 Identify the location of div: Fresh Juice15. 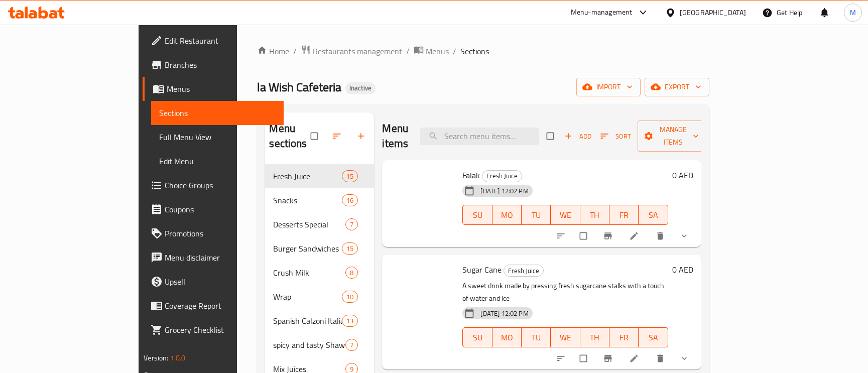
(319, 176).